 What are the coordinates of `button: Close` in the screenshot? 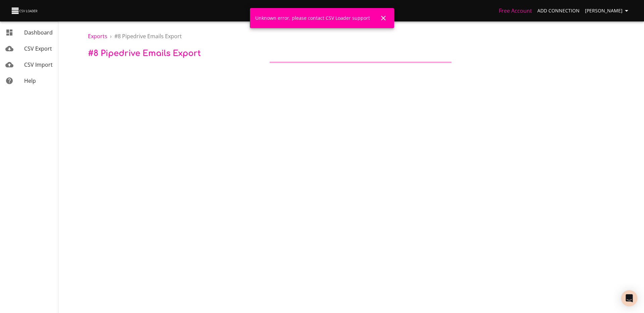 It's located at (383, 18).